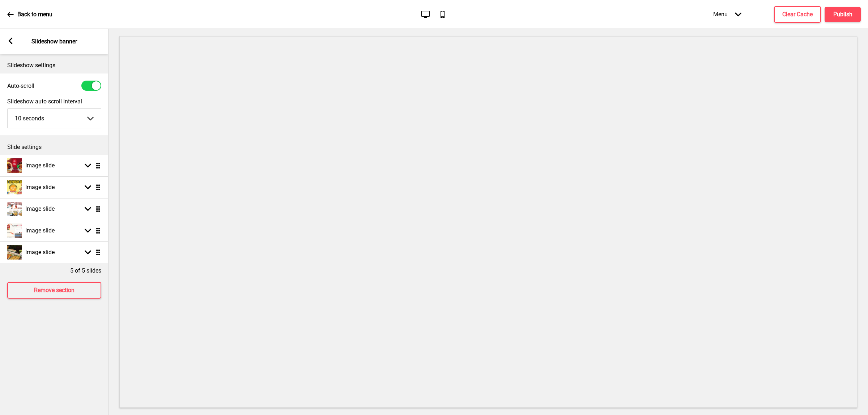 Image resolution: width=868 pixels, height=415 pixels. Describe the element at coordinates (798, 15) in the screenshot. I see `button: Clear Cache` at that location.